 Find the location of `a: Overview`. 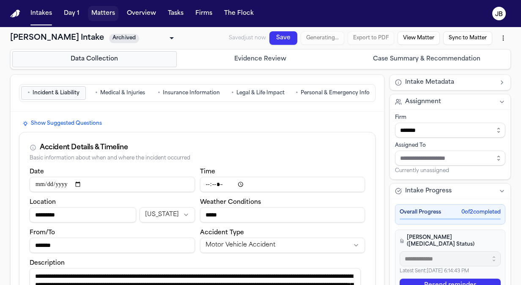

a: Overview is located at coordinates (141, 14).